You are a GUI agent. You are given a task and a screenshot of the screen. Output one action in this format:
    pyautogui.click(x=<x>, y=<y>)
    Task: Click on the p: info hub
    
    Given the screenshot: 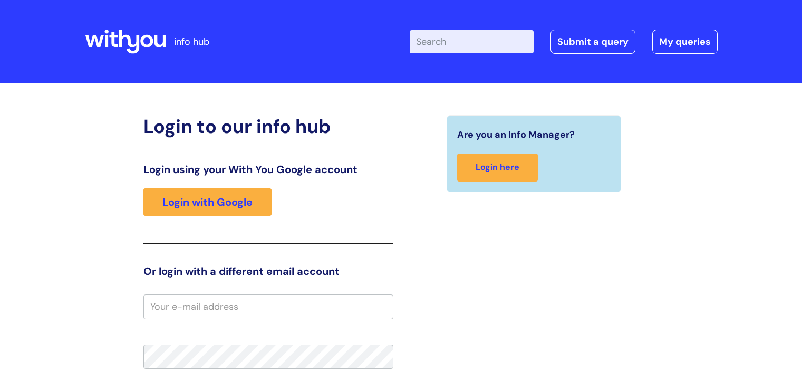 What is the action you would take?
    pyautogui.click(x=192, y=42)
    